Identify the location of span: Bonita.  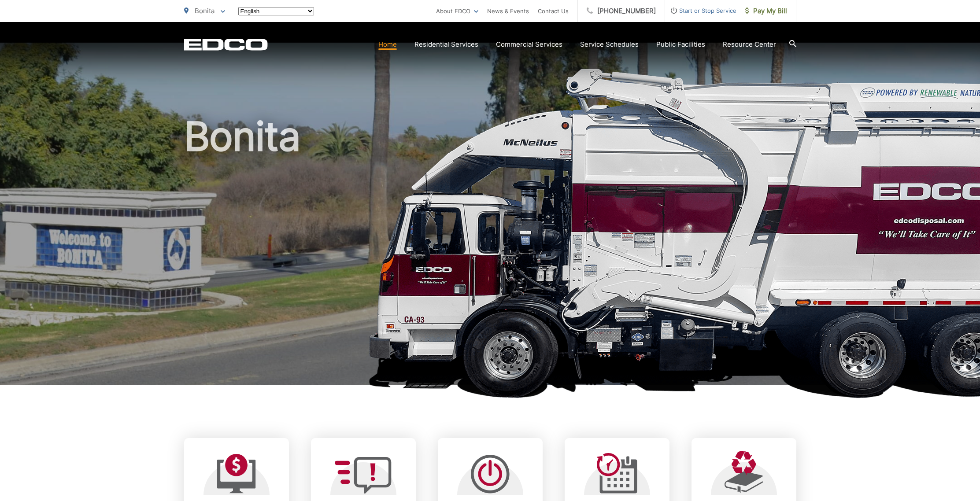
(204, 11).